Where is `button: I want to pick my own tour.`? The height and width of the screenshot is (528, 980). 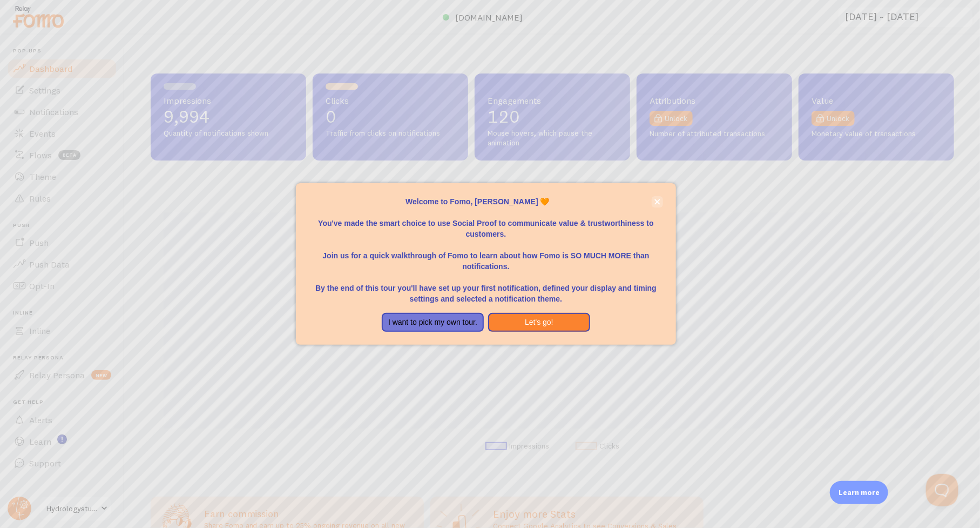 button: I want to pick my own tour. is located at coordinates (433, 322).